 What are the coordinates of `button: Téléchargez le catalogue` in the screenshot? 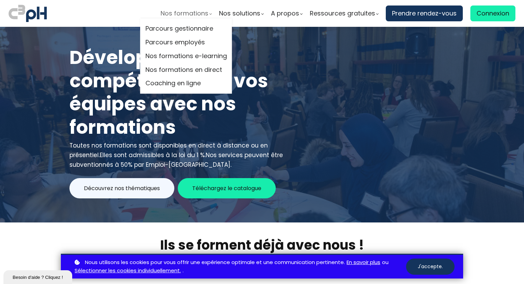 It's located at (226, 188).